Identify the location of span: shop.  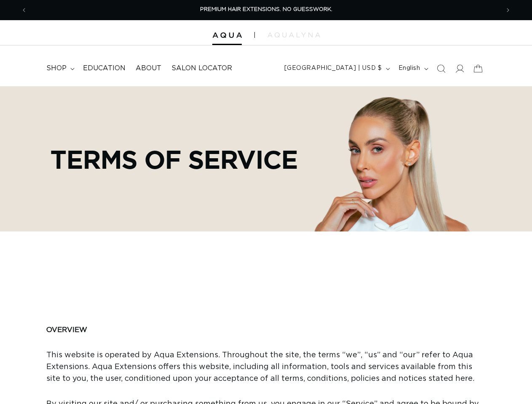
(57, 68).